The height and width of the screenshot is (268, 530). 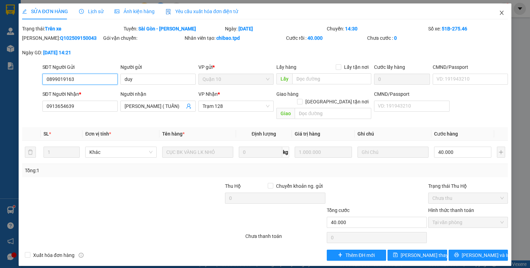 What do you see at coordinates (233, 186) in the screenshot?
I see `span: Thu Hộ` at bounding box center [233, 186].